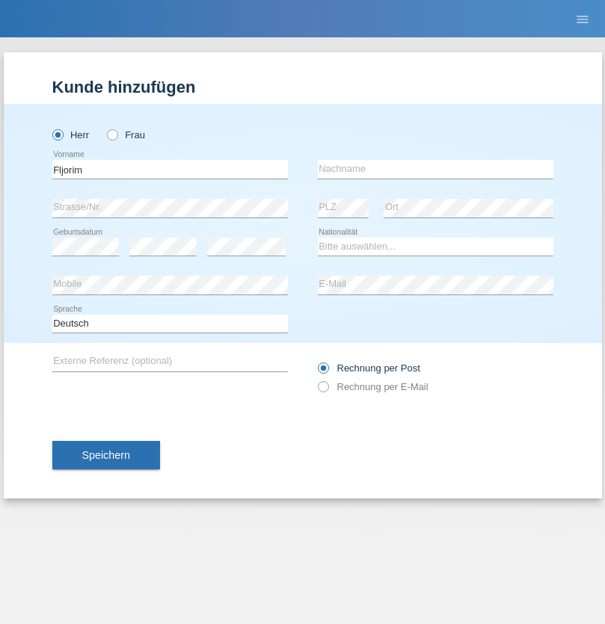 Image resolution: width=605 pixels, height=624 pixels. I want to click on label: Rechnung per Post, so click(368, 368).